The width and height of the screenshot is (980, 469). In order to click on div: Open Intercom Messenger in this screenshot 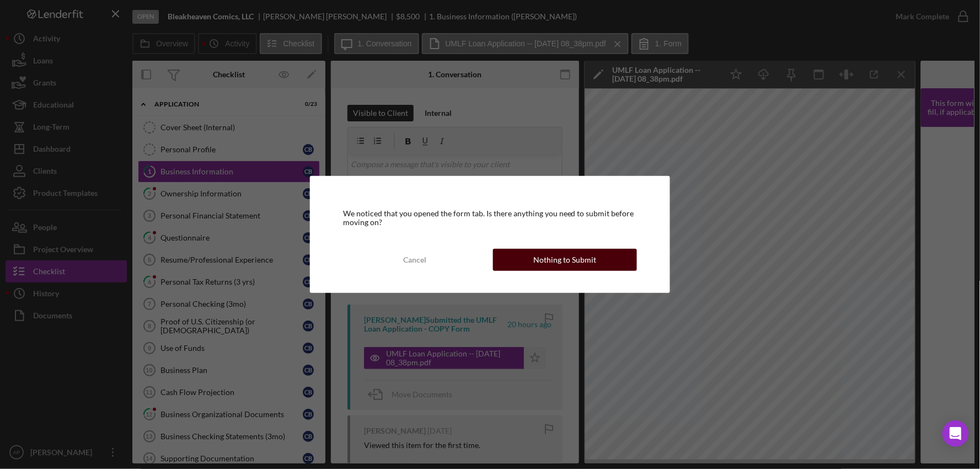, I will do `click(956, 434)`.